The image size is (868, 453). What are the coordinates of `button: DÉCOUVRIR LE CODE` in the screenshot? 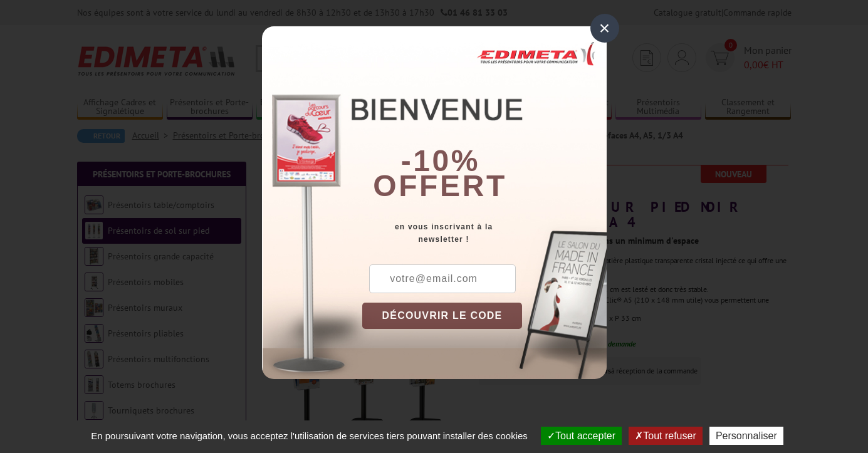 It's located at (442, 316).